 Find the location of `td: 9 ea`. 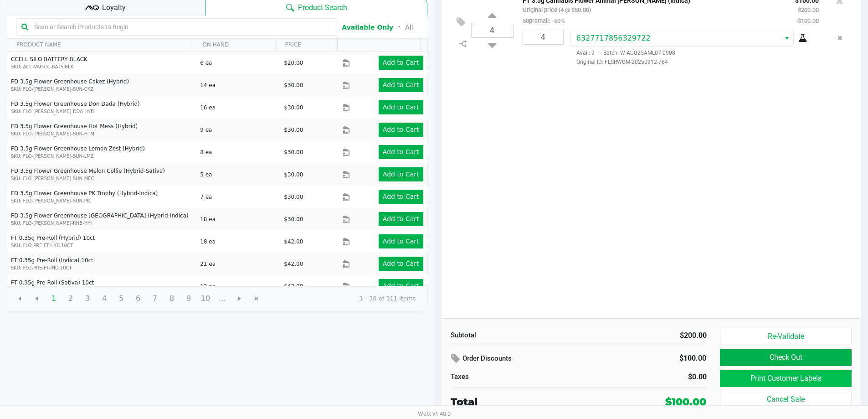

td: 9 ea is located at coordinates (238, 129).